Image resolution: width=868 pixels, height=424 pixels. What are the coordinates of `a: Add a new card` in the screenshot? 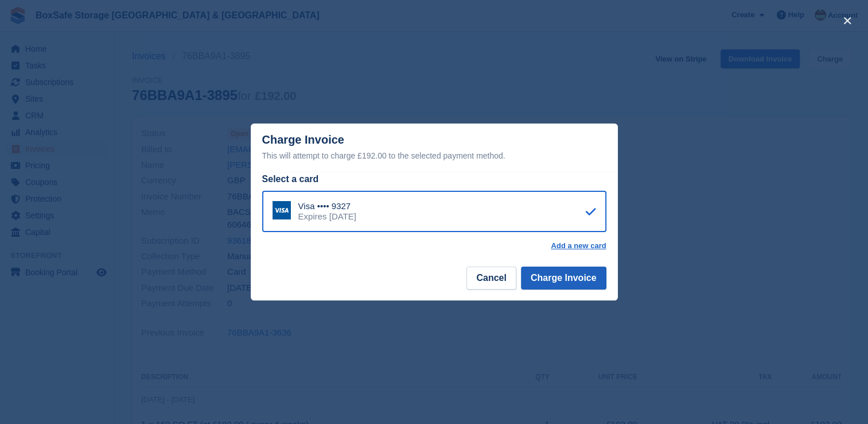 It's located at (578, 246).